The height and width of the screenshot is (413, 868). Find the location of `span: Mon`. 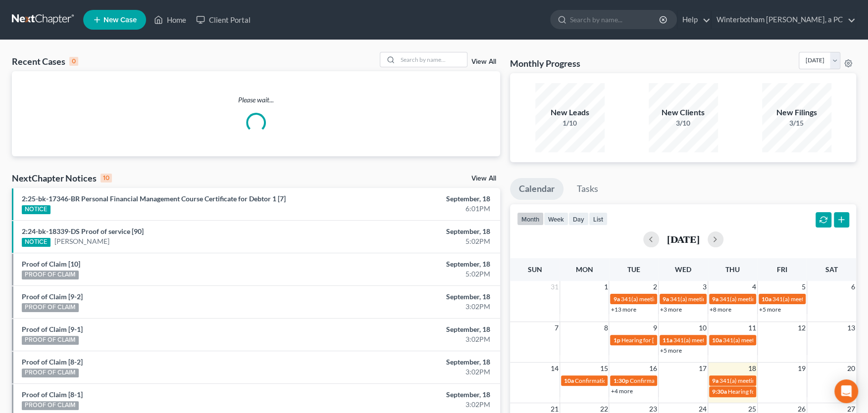

span: Mon is located at coordinates (584, 269).